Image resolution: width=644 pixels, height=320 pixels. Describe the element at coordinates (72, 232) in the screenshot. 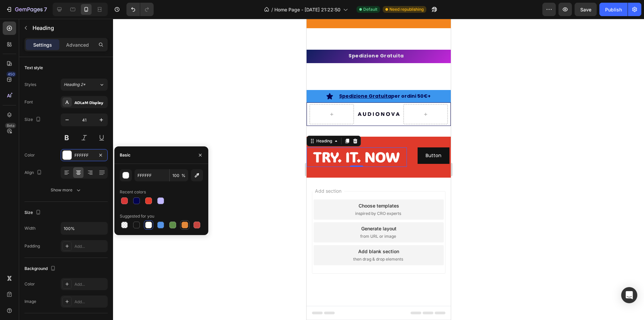

I see `div: Add blank section` at that location.